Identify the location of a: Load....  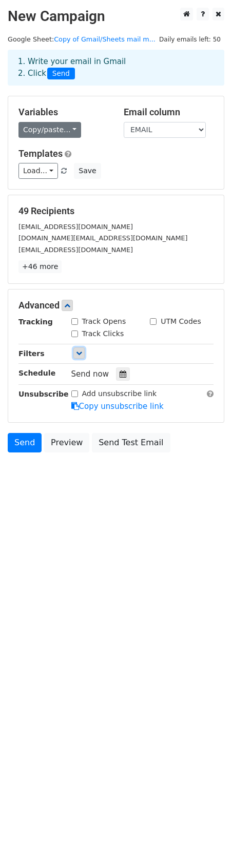
(38, 170).